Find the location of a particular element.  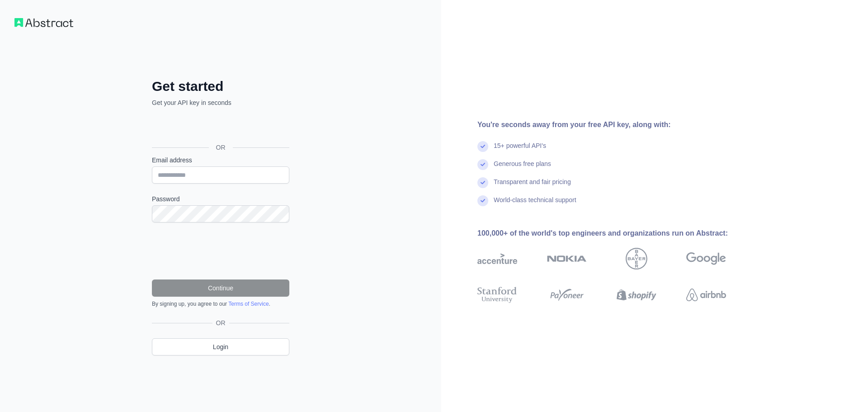

img: bayer is located at coordinates (636, 258).